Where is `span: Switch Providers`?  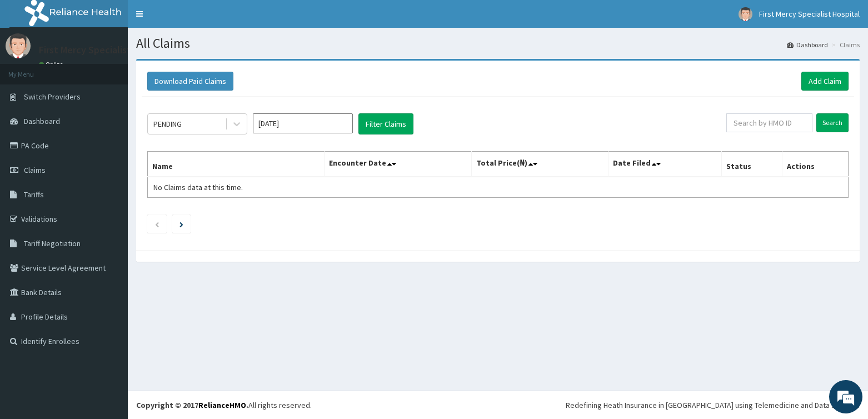 span: Switch Providers is located at coordinates (52, 97).